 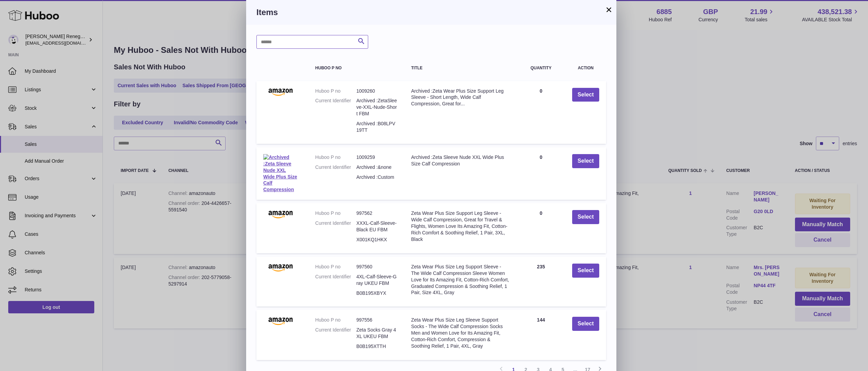 I want to click on dd: 997560, so click(x=377, y=267).